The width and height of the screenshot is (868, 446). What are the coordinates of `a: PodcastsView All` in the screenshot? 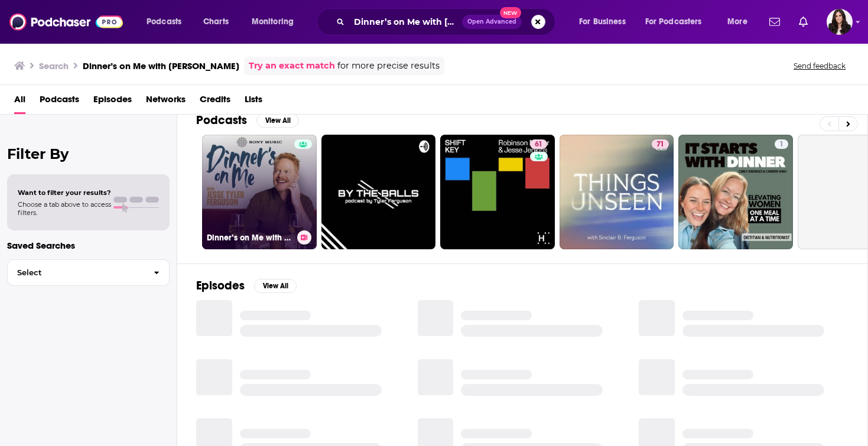 It's located at (247, 120).